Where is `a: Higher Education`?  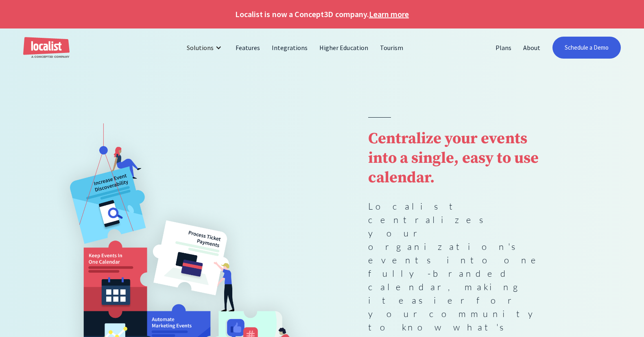
a: Higher Education is located at coordinates (344, 47).